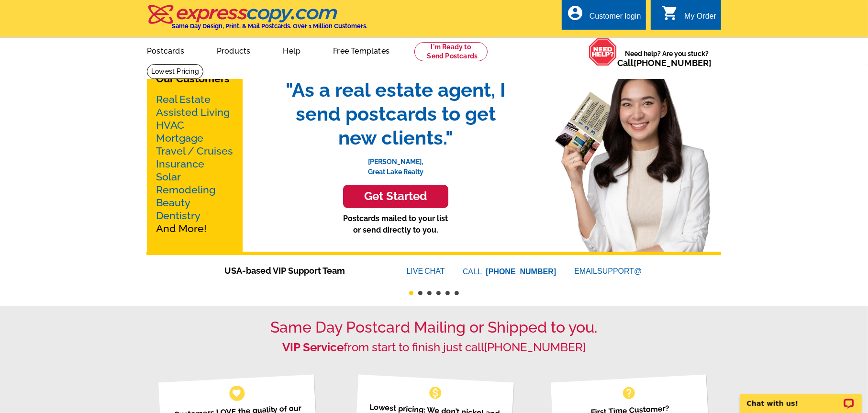 Image resolution: width=868 pixels, height=413 pixels. I want to click on a: Get Started, so click(396, 196).